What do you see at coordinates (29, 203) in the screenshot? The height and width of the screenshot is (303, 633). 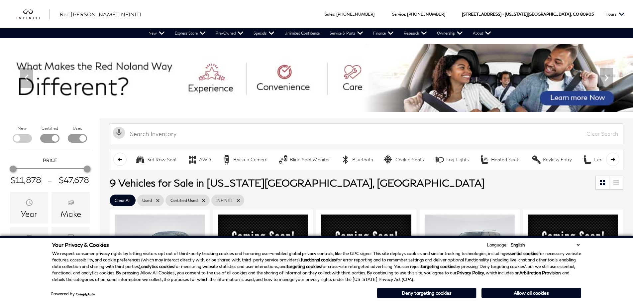 I see `span: Year` at bounding box center [29, 203].